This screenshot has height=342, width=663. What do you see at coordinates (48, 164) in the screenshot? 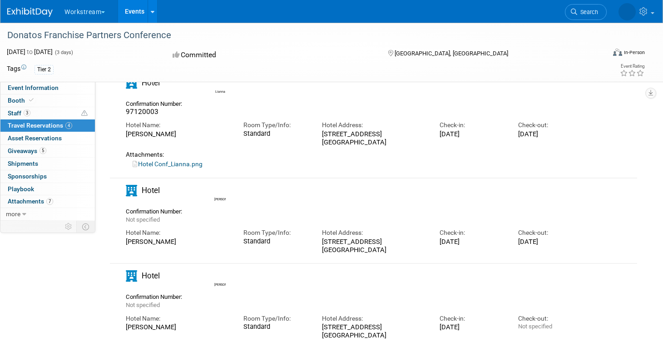
I see `a: Shipments` at bounding box center [48, 164].